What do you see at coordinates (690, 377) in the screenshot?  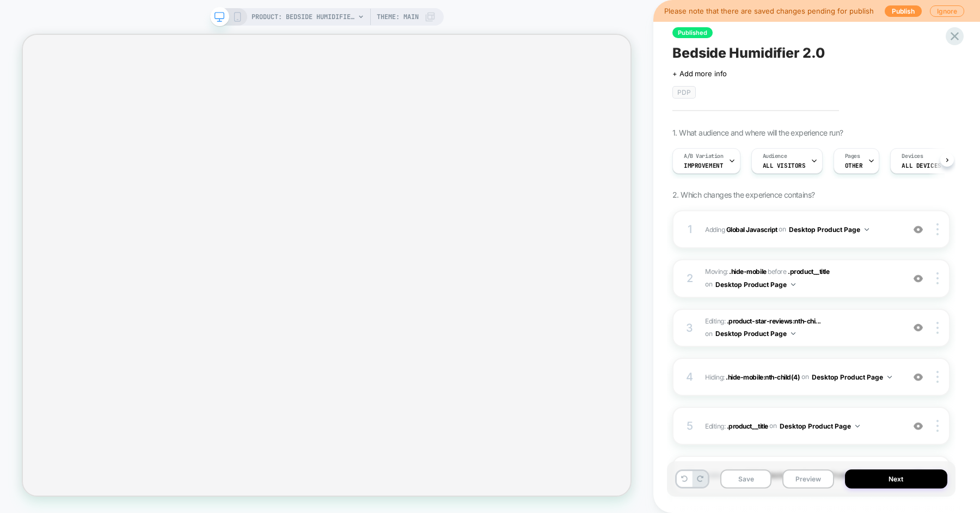 I see `div: 4` at bounding box center [690, 377].